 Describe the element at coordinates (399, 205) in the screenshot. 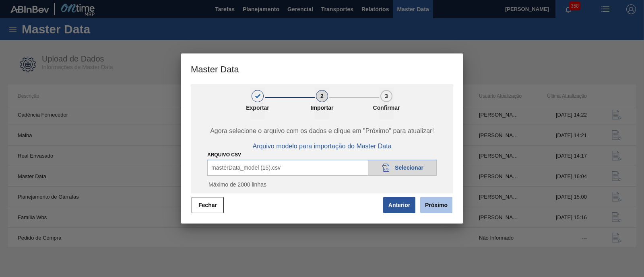

I see `button: Anterior` at that location.